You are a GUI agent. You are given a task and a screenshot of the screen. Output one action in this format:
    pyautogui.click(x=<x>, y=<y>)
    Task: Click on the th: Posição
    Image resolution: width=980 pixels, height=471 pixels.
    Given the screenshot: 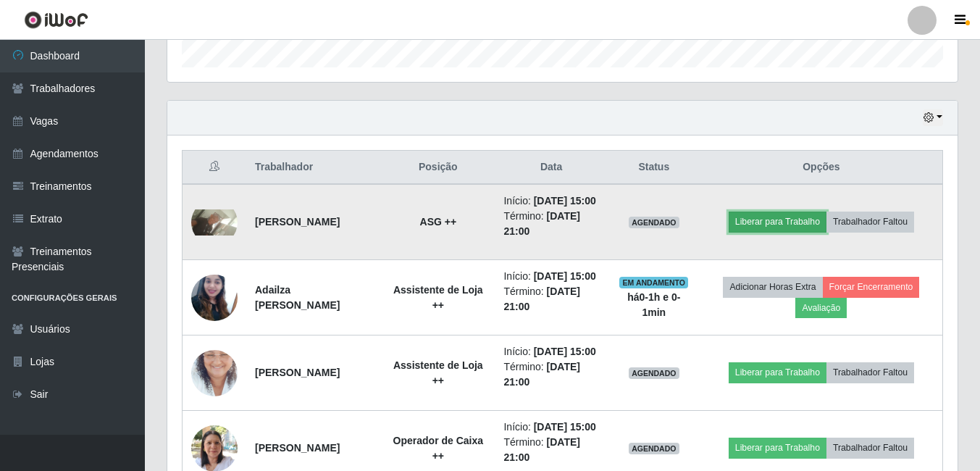 What is the action you would take?
    pyautogui.click(x=438, y=168)
    